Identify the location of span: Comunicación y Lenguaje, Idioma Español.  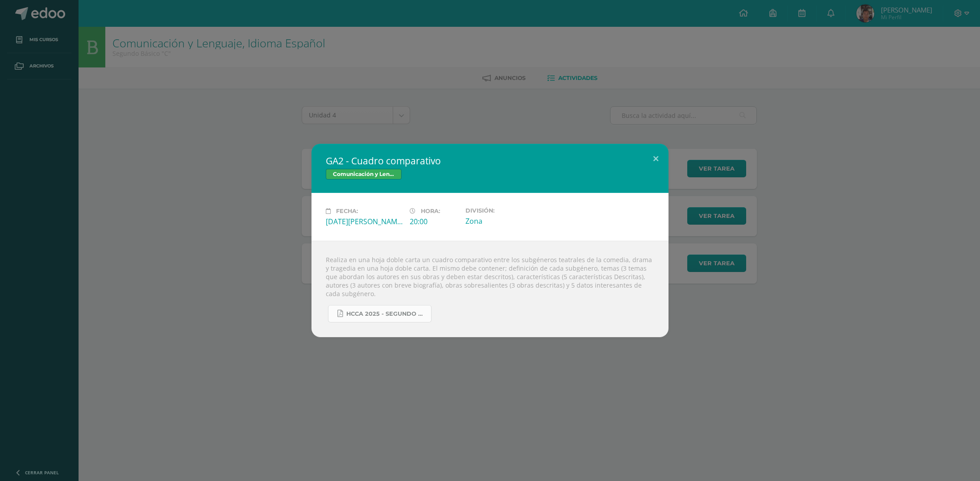
(364, 174).